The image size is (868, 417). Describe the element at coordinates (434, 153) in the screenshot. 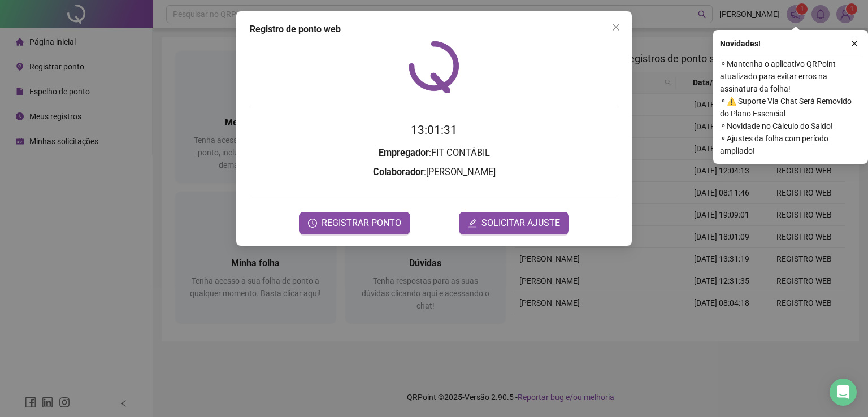

I see `h3: : FIT CONTÁBIL` at that location.